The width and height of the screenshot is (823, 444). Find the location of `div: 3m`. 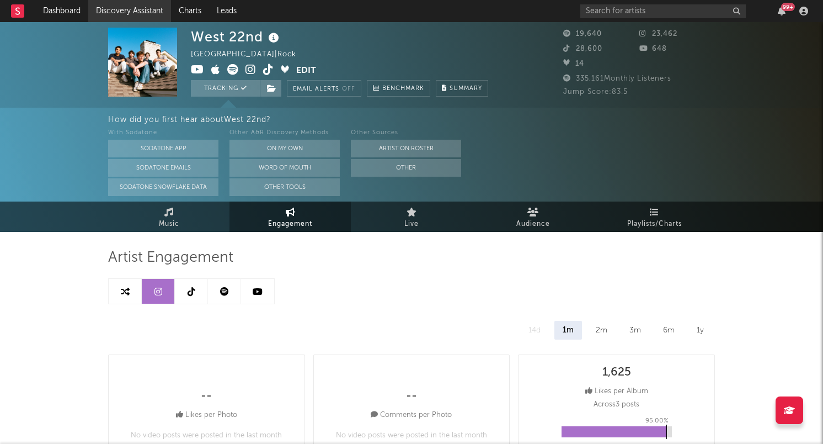

div: 3m is located at coordinates (635, 330).